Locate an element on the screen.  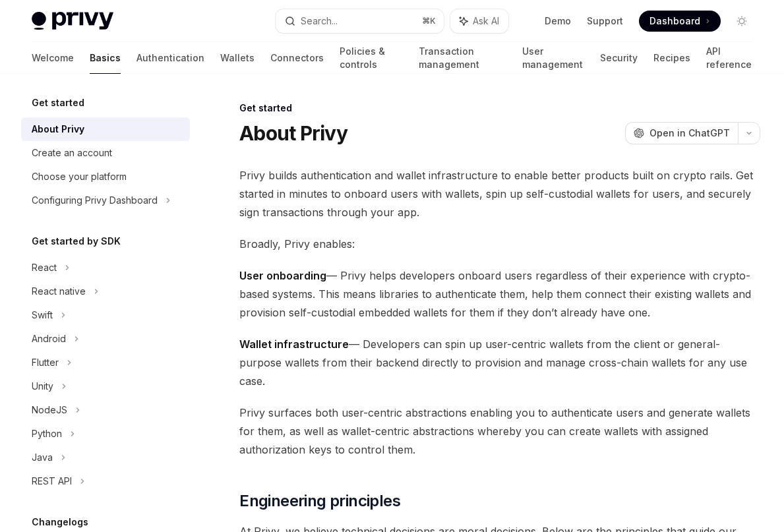
a: Dashboard is located at coordinates (680, 21).